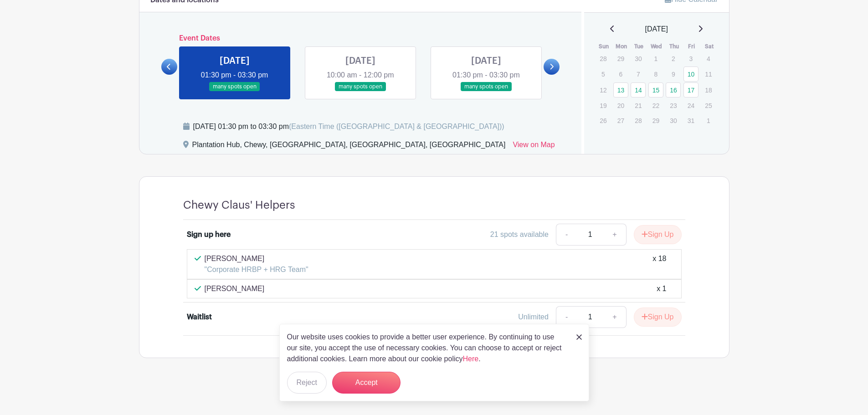  I want to click on h6: Event Dates, so click(361, 38).